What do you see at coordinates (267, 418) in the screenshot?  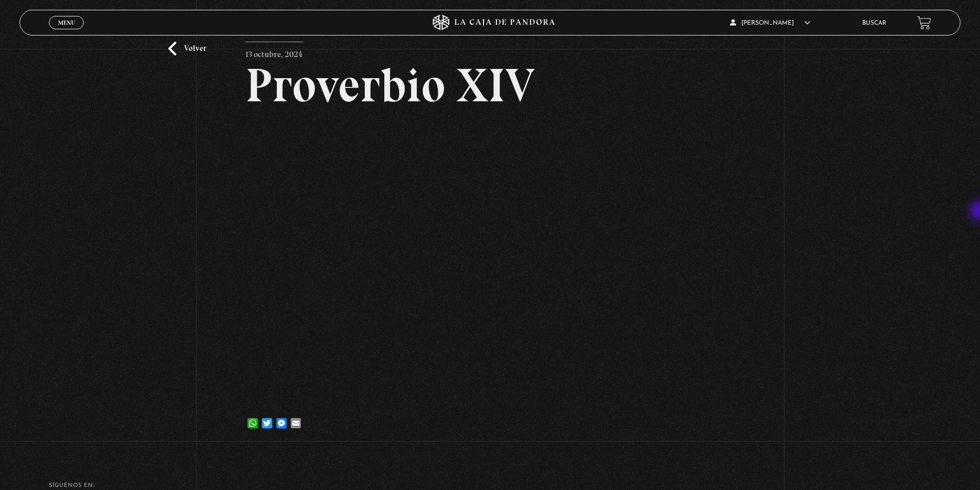 I see `a: Twitter` at bounding box center [267, 418].